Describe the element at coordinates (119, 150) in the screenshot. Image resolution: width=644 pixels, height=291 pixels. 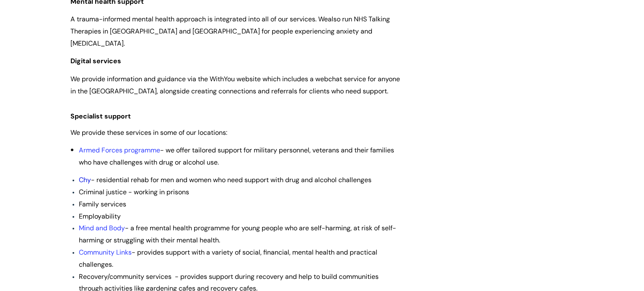
I see `a: Armed Forces programme` at that location.